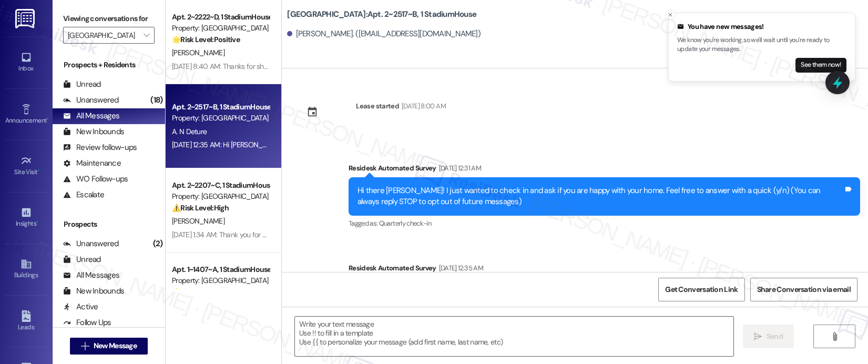  Describe the element at coordinates (115, 346) in the screenshot. I see `span: New Message` at that location.